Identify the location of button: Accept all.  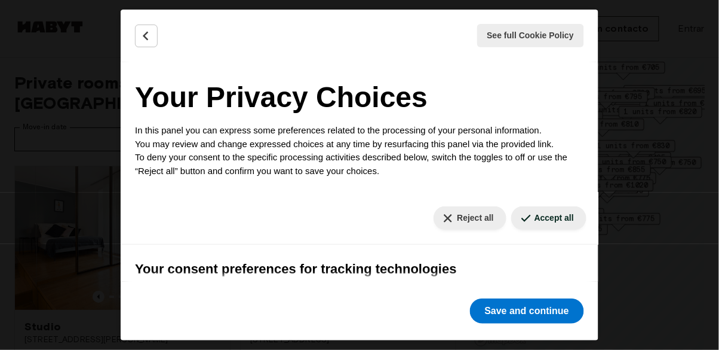
(549, 217).